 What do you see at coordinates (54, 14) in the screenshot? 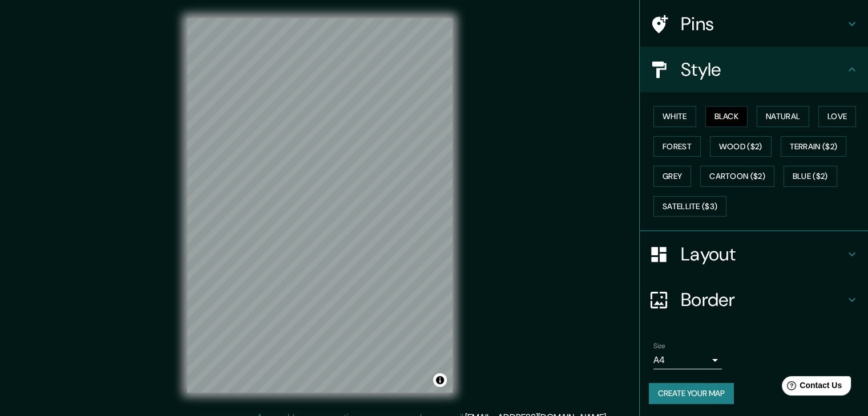
I see `span: Contact Us` at bounding box center [54, 14].